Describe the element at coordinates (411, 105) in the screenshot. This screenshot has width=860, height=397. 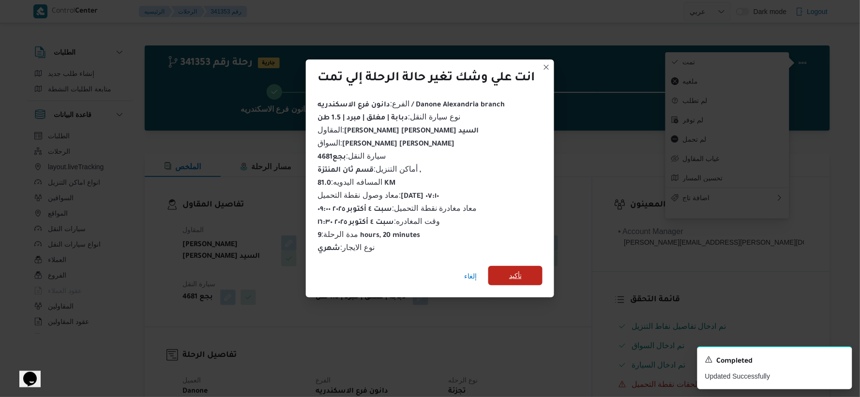
I see `b: دانون فرع الاسكندريه / Danone Alexandria branch` at that location.